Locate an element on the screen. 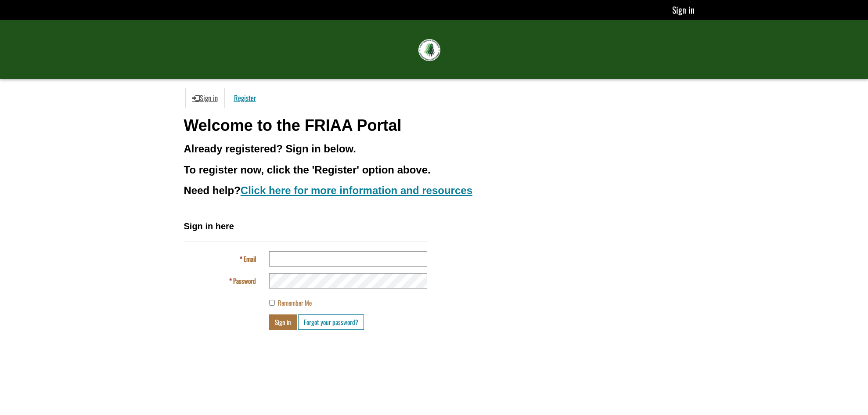 This screenshot has height=415, width=868. h3: Already registered? Sign in below. is located at coordinates (434, 149).